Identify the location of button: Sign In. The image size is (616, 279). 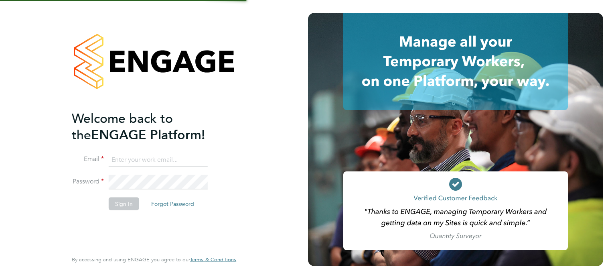
(124, 204).